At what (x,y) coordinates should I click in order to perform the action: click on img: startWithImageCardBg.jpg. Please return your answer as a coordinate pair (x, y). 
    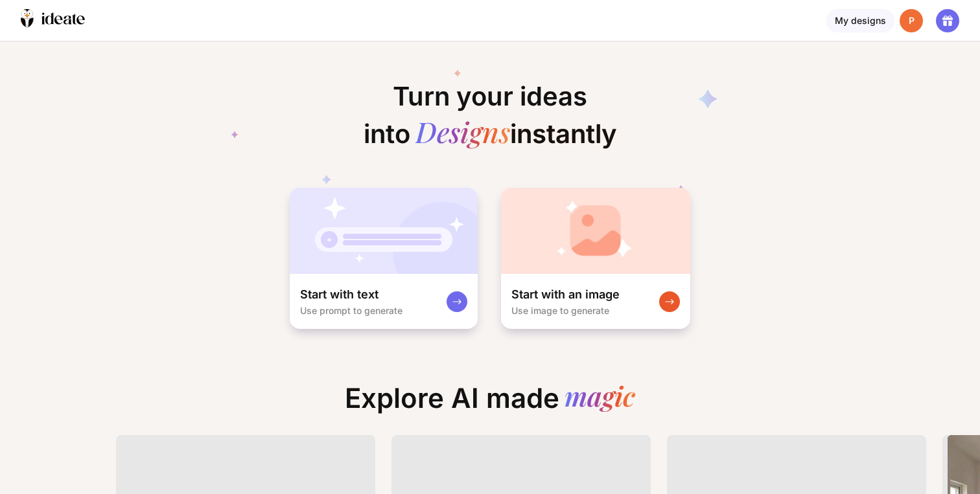
    Looking at the image, I should click on (596, 231).